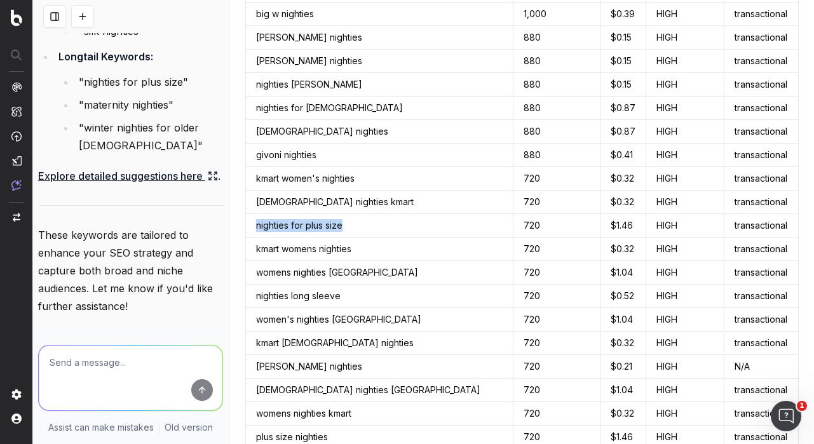 The height and width of the screenshot is (444, 814). Describe the element at coordinates (128, 176) in the screenshot. I see `a: Explore detailed suggestions here` at that location.